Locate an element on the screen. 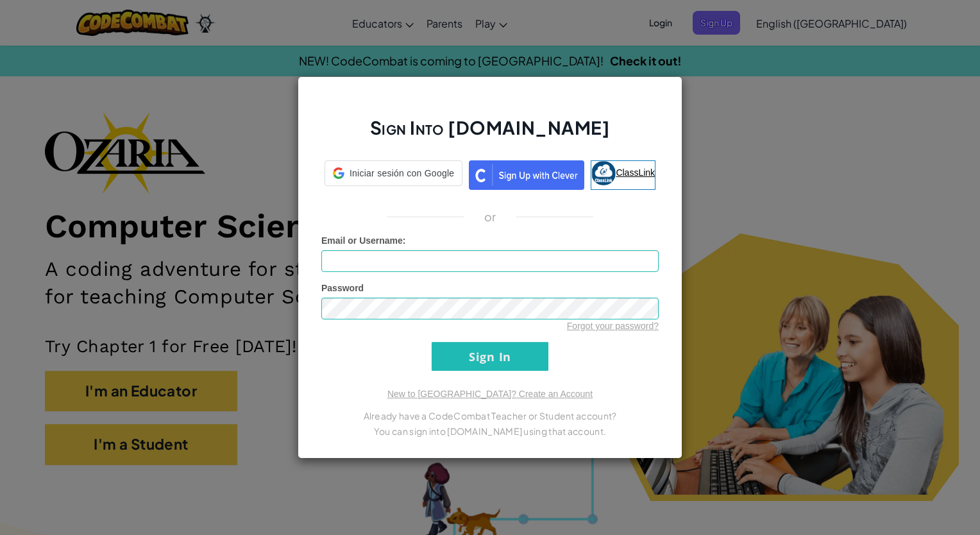 This screenshot has width=980, height=535. span: ClassLink is located at coordinates (635, 173).